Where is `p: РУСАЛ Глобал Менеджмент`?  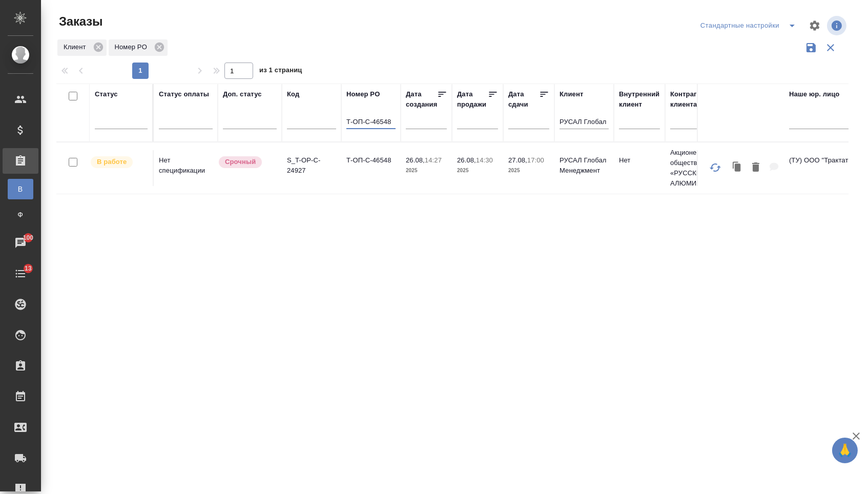 p: РУСАЛ Глобал Менеджмент is located at coordinates (584, 166).